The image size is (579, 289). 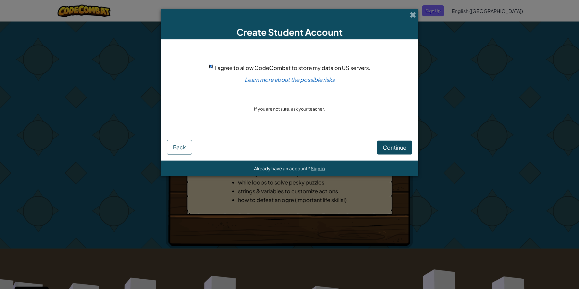 What do you see at coordinates (290, 109) in the screenshot?
I see `p: If you are not sure, ask your teacher.` at bounding box center [290, 109].